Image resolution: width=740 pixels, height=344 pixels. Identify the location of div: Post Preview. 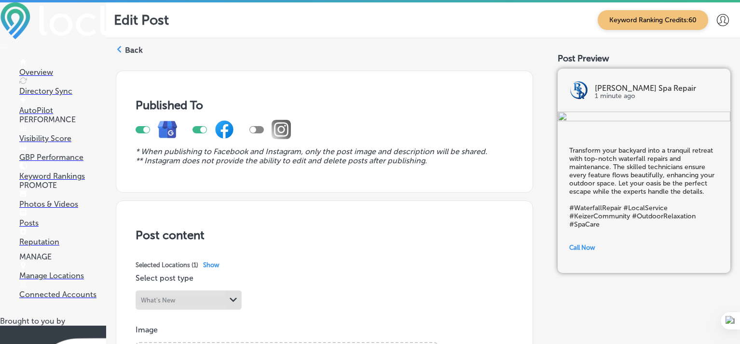
(644, 58).